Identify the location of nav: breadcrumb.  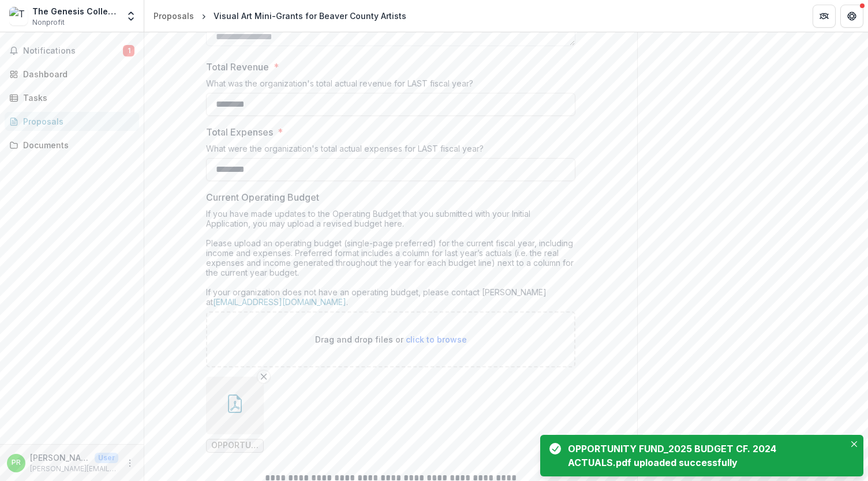
(280, 16).